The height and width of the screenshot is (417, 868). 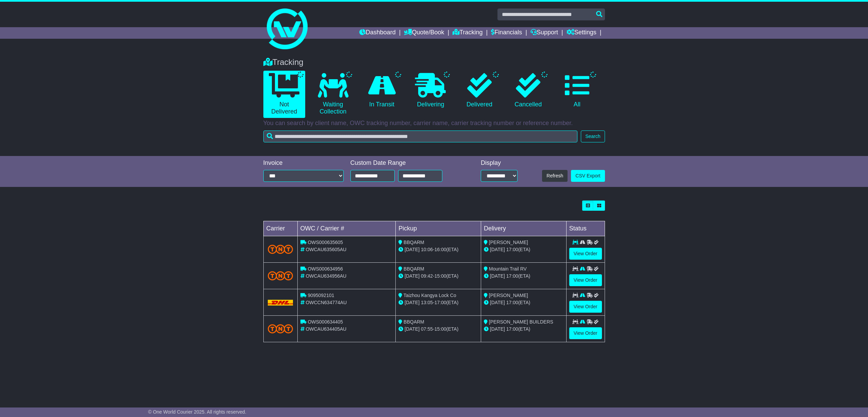 What do you see at coordinates (427, 303) in the screenshot?
I see `span: 13:05` at bounding box center [427, 303].